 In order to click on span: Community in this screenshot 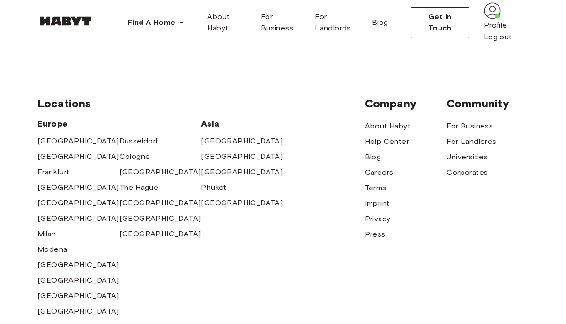, I will do `click(488, 104)`.